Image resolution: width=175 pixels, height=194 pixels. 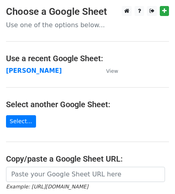 I want to click on h4: Use a recent Google Sheet:, so click(x=87, y=58).